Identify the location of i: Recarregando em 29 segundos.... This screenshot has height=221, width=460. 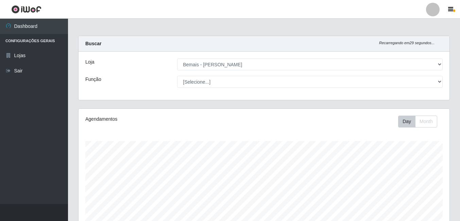
(407, 43).